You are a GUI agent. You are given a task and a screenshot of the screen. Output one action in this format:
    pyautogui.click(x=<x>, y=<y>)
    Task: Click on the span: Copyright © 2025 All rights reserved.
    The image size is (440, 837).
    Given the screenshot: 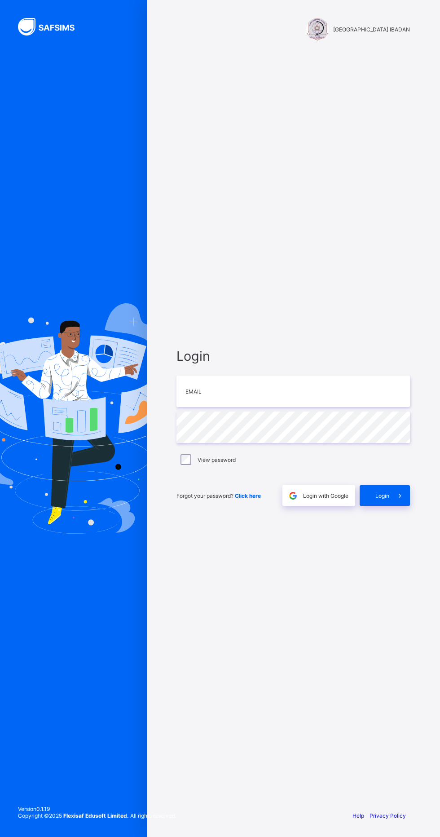 What is the action you would take?
    pyautogui.click(x=97, y=815)
    